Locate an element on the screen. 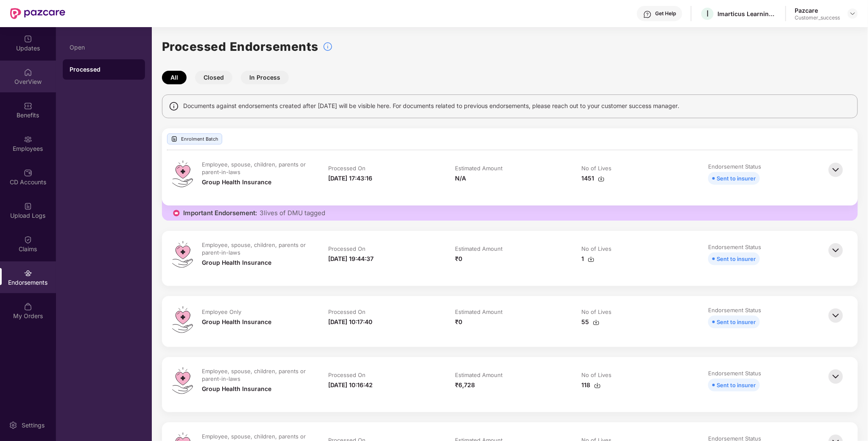  img: svg+xml;base64,PHN2ZyBpZD0iRW5kb3JzZW1lbnRzIiB4bWxucz0iaHR0cDovL3d3dy53My5vcmcvMjAwMC9zdmciIHdpZH... is located at coordinates (28, 273).